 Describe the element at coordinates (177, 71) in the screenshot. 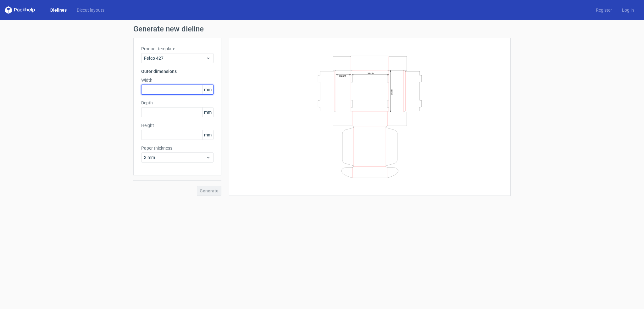

I see `h3: Outer dimensions` at that location.